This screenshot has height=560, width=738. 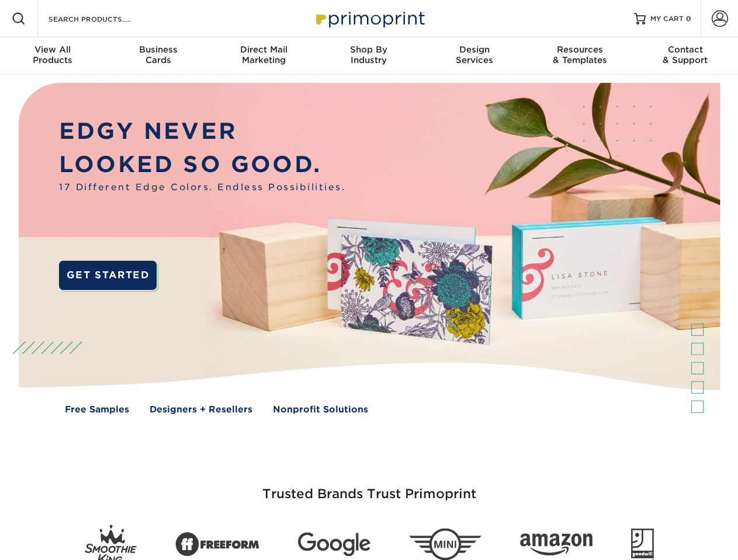 What do you see at coordinates (158, 56) in the screenshot?
I see `a: BusinessCards` at bounding box center [158, 56].